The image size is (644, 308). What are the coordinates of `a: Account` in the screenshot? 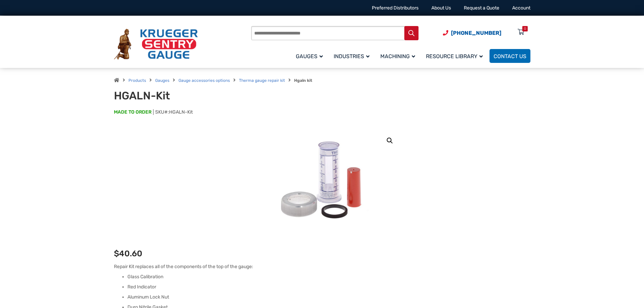 It's located at (522, 8).